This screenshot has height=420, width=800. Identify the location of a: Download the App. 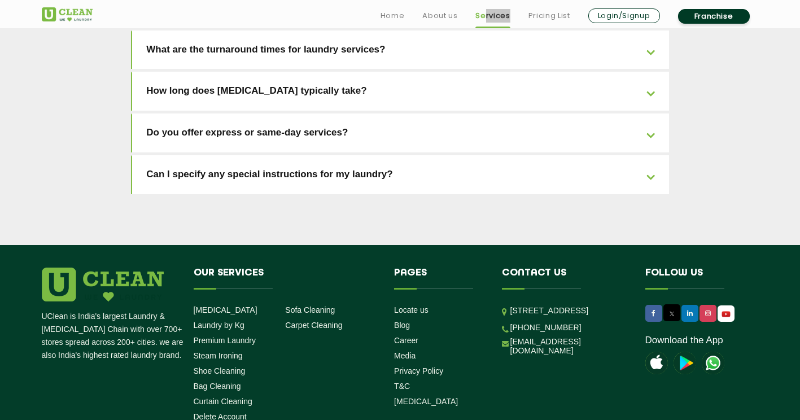
(684, 340).